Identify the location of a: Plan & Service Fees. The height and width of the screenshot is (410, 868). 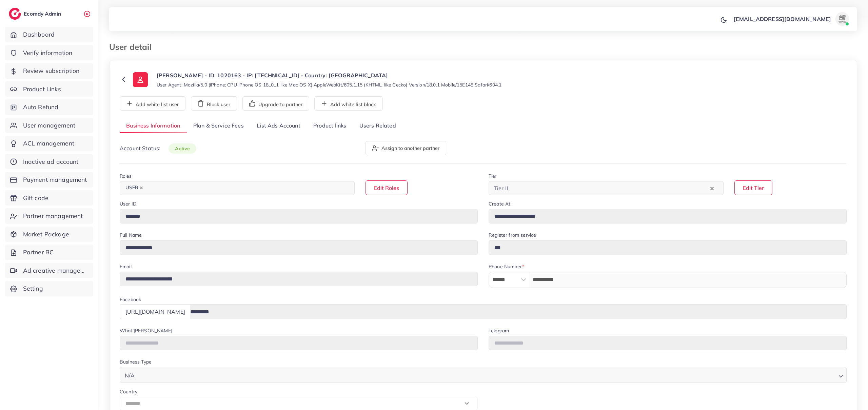
(218, 125).